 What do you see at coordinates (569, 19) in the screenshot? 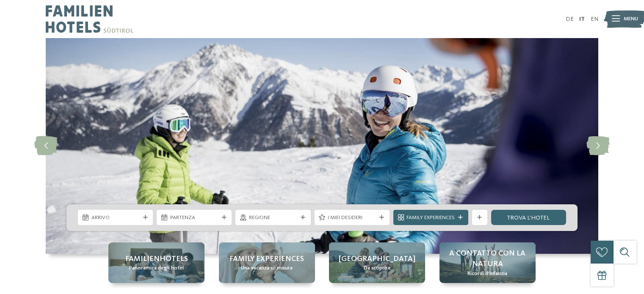
I see `a: DE` at bounding box center [569, 19].